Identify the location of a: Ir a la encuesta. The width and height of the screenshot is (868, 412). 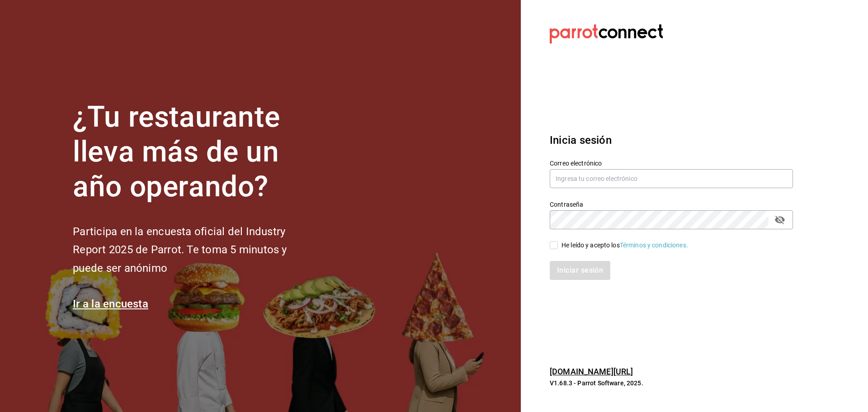
(111, 303).